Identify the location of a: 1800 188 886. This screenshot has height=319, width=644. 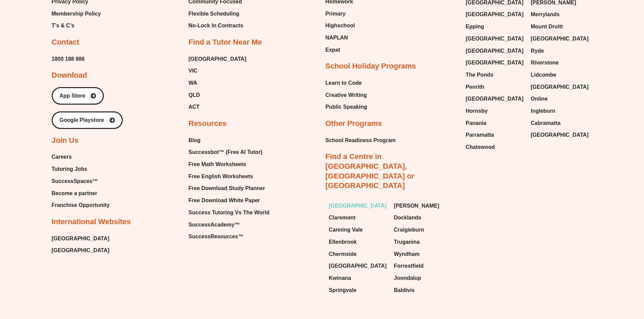
(68, 59).